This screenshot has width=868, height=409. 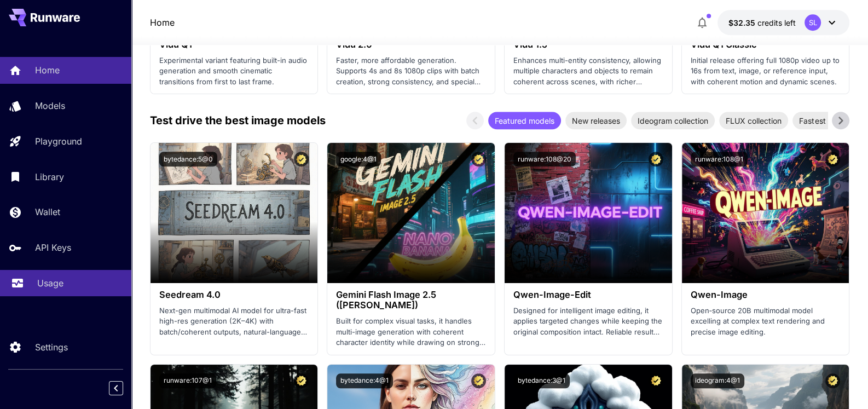 I want to click on button: bytedance:5@0, so click(x=188, y=159).